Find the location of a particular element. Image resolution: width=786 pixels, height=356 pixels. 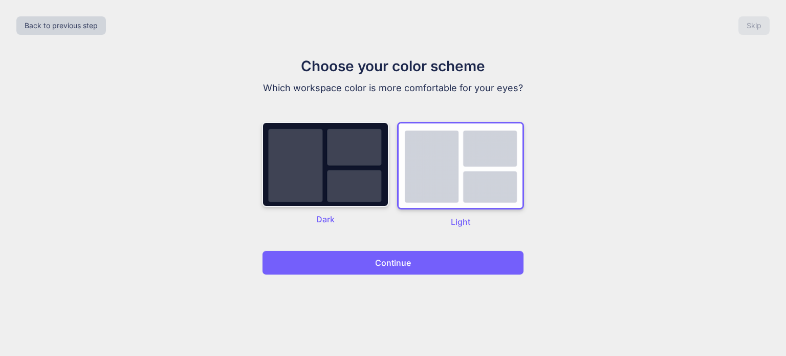

button: Continue is located at coordinates (393, 263).